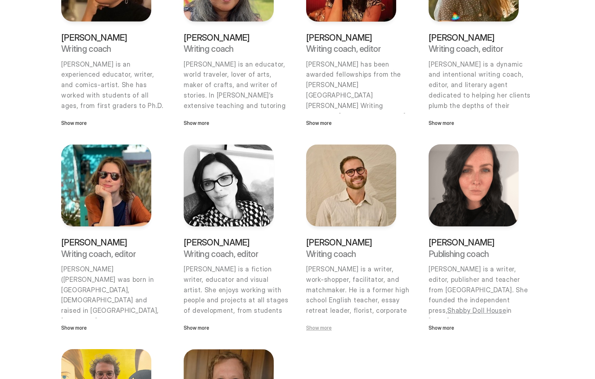  I want to click on img: Lucy K Shaw, Hewes House Publishing Coach who helps with ebook formatting, book cover maker, and ..., so click(473, 185).